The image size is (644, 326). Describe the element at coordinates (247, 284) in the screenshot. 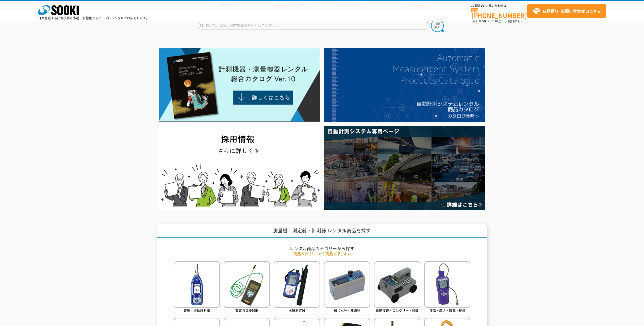

I see `img: 有害ガス検知器` at that location.